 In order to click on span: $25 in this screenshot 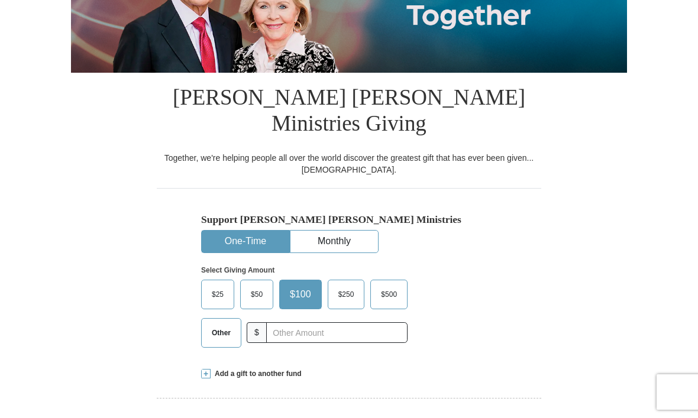, I will do `click(218, 294)`.